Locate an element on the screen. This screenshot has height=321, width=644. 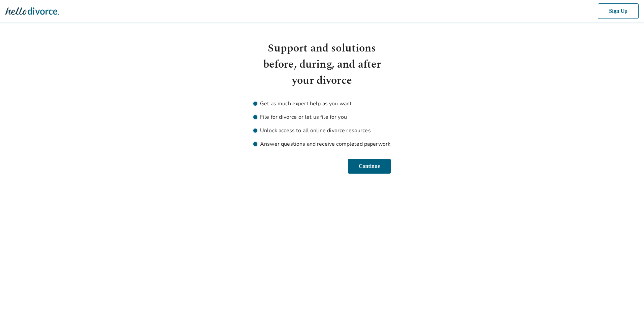
li: Get as much expert help as you want is located at coordinates (322, 103).